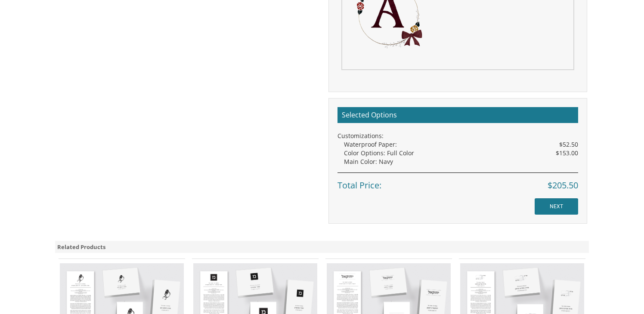 The width and height of the screenshot is (644, 314). I want to click on span: $52.50, so click(569, 145).